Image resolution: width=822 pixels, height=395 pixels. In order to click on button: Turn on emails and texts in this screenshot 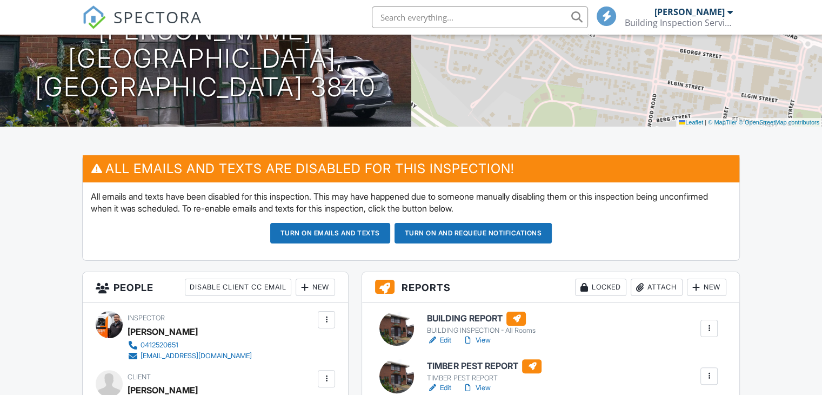, I will do `click(330, 233)`.